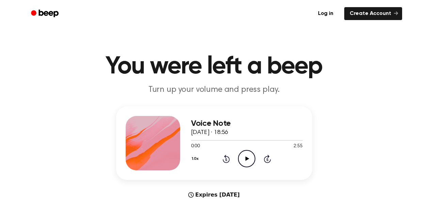 This screenshot has width=428, height=202. Describe the element at coordinates (298, 147) in the screenshot. I see `span: 2:55` at that location.